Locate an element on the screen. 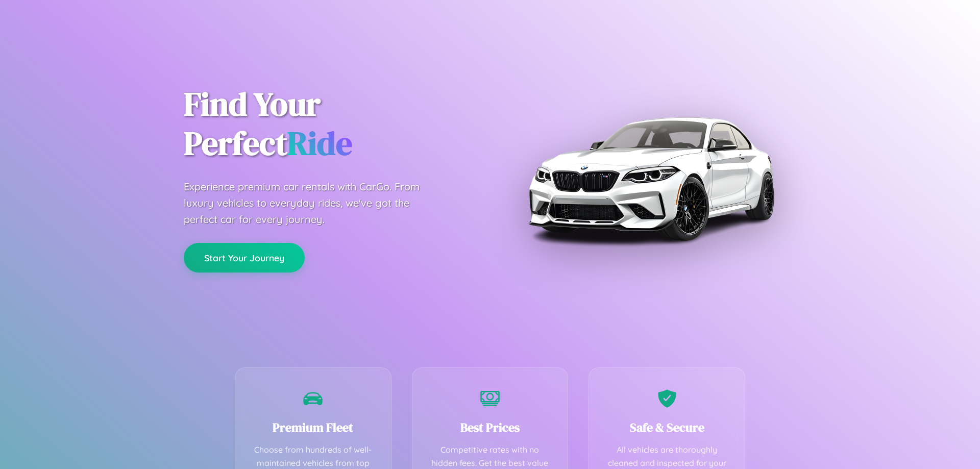  h3: Best Prices is located at coordinates (490, 427).